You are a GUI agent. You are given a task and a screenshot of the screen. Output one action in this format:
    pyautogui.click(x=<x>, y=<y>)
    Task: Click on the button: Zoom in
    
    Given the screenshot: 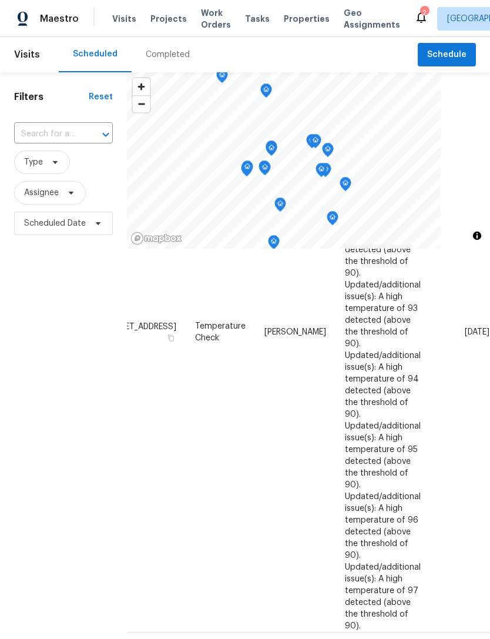 What is the action you would take?
    pyautogui.click(x=141, y=86)
    